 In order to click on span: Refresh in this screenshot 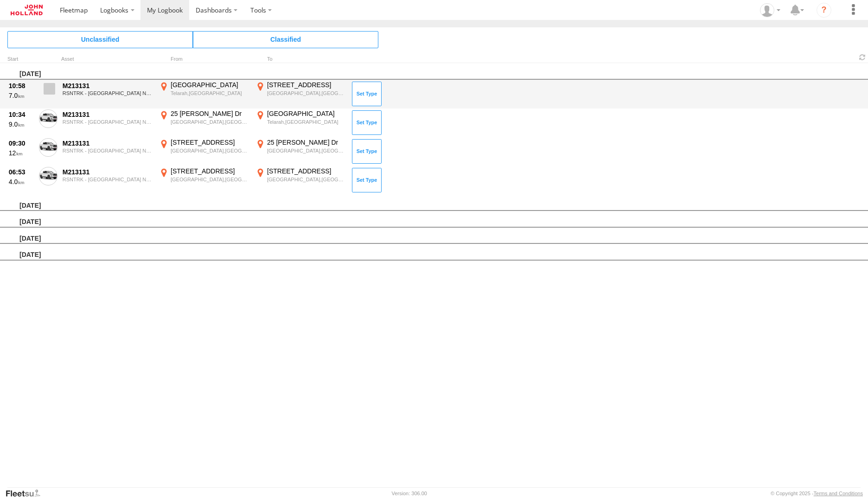, I will do `click(862, 57)`.